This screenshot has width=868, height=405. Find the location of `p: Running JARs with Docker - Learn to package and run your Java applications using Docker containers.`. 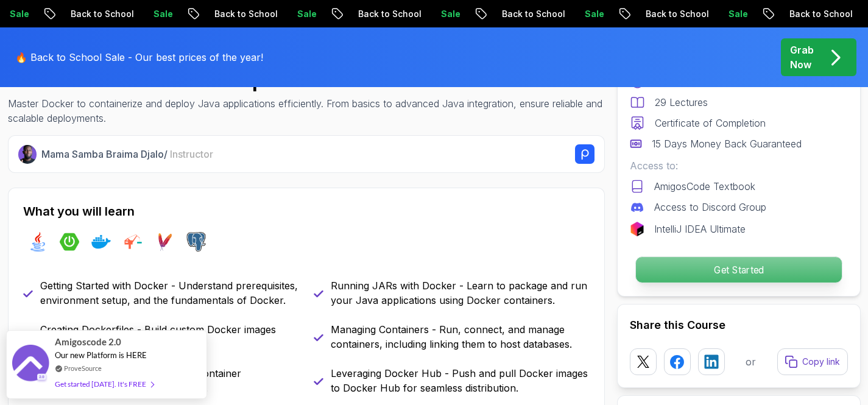

p: Running JARs with Docker - Learn to package and run your Java applications using Docker containers. is located at coordinates (460, 293).